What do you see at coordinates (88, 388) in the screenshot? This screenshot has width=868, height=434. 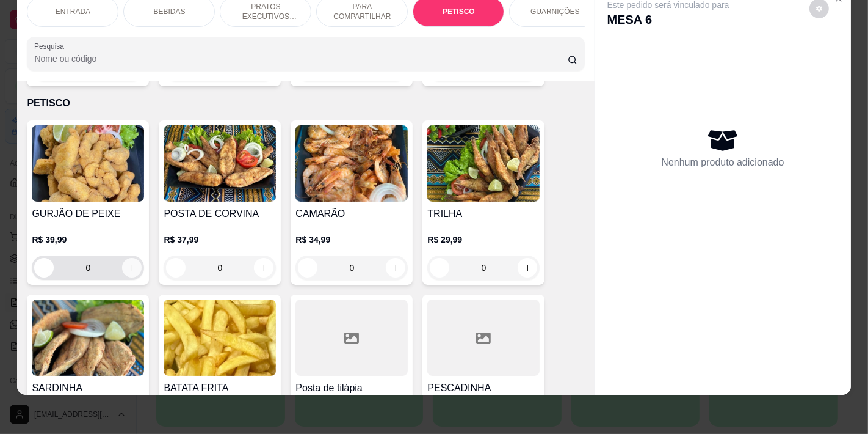 I see `h4: SARDINHA` at bounding box center [88, 388].